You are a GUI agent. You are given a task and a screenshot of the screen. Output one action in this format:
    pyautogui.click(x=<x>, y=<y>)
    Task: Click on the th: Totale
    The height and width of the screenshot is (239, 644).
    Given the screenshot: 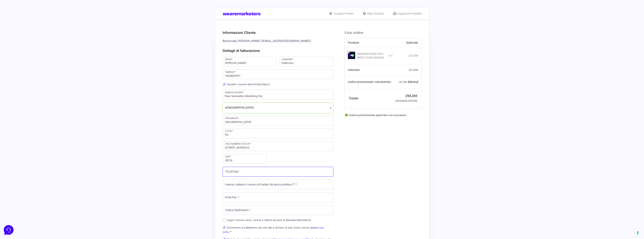 What is the action you would take?
    pyautogui.click(x=368, y=98)
    